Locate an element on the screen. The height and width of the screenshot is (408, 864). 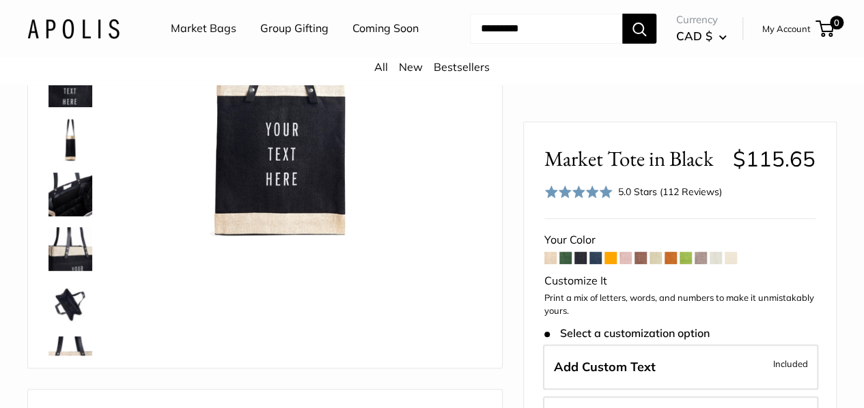
a: Coming Soon is located at coordinates (385, 29).